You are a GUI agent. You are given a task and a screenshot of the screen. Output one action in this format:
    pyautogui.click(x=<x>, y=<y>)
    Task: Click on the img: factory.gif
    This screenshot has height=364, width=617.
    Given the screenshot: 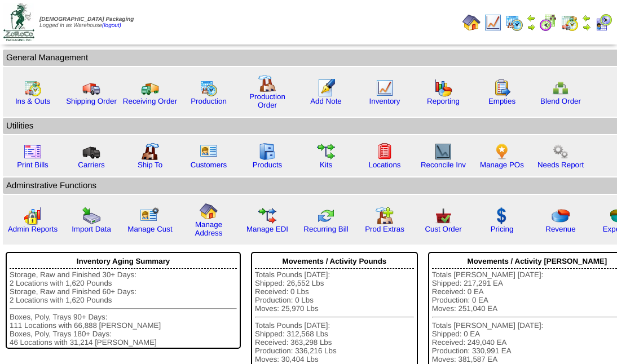 What is the action you would take?
    pyautogui.click(x=267, y=84)
    